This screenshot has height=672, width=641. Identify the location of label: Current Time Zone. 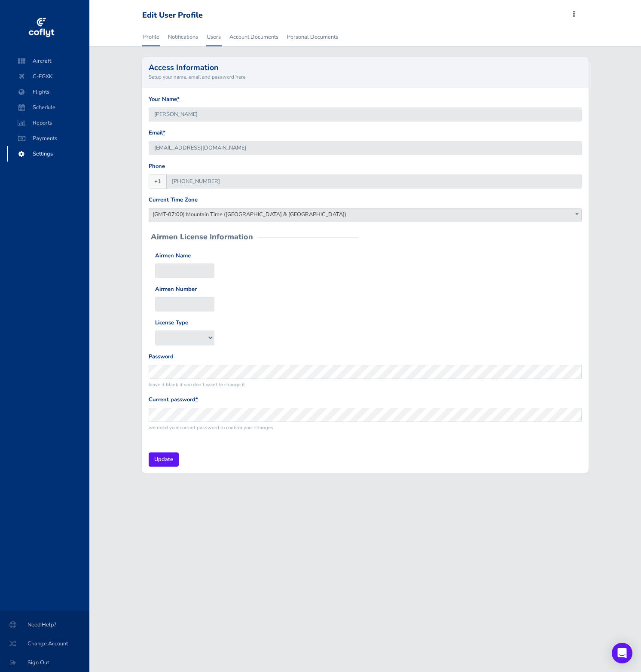
(173, 200).